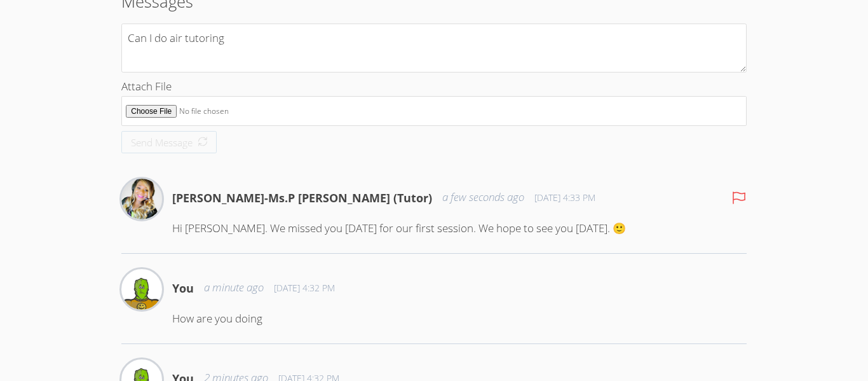 The width and height of the screenshot is (868, 381). I want to click on span: Send Message, so click(161, 143).